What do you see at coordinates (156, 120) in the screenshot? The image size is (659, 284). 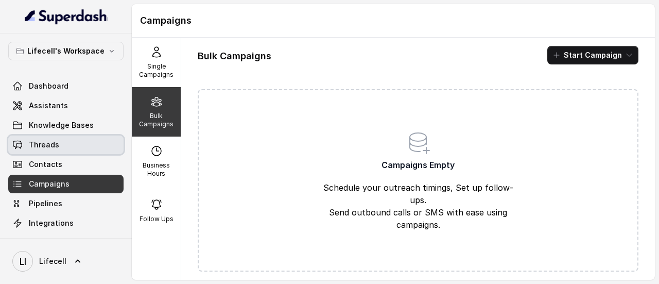 I see `p: Bulk Campaigns` at bounding box center [156, 120].